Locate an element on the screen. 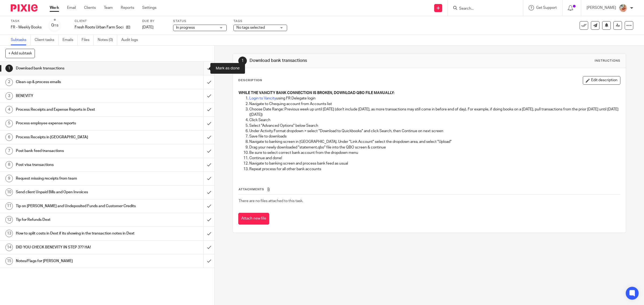  div: 12 is located at coordinates (9, 220).